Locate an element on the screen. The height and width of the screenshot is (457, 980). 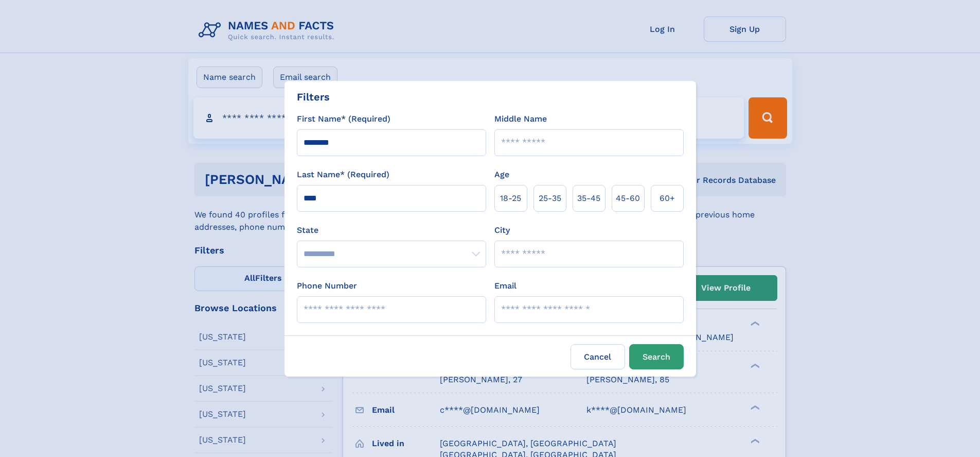
label: Cancel is located at coordinates (598, 357).